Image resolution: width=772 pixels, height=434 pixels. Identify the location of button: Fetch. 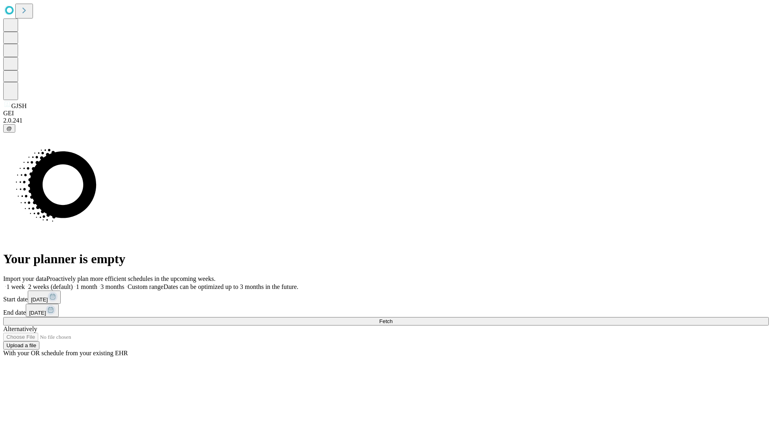
(386, 321).